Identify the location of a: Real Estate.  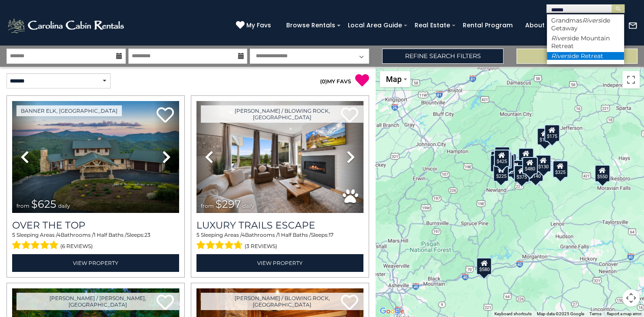
(432, 25).